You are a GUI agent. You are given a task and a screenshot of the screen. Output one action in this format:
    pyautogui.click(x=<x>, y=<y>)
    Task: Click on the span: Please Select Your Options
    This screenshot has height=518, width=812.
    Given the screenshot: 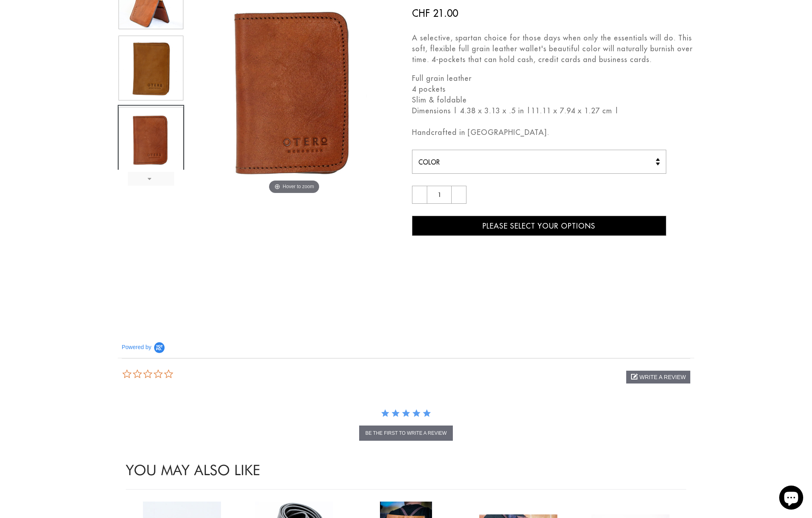 What is the action you would take?
    pyautogui.click(x=539, y=226)
    